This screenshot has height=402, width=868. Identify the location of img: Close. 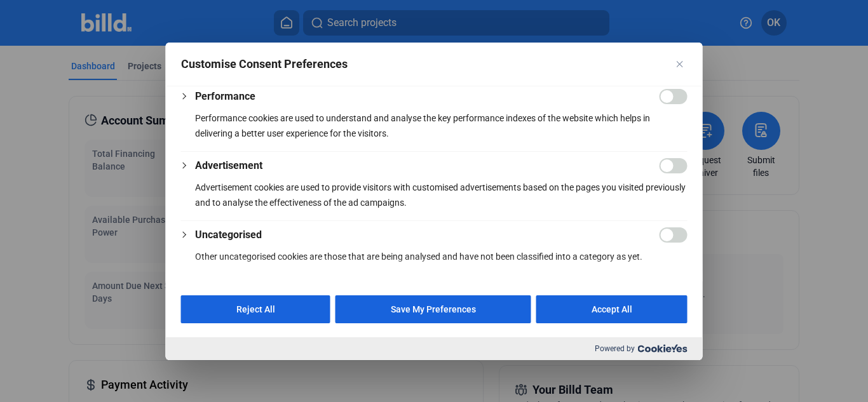
(680, 64).